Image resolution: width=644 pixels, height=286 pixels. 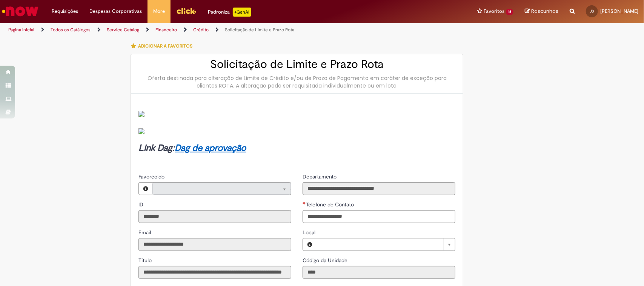 What do you see at coordinates (152, 177) in the screenshot?
I see `span: Somente leitura - Favorecido` at bounding box center [152, 177].